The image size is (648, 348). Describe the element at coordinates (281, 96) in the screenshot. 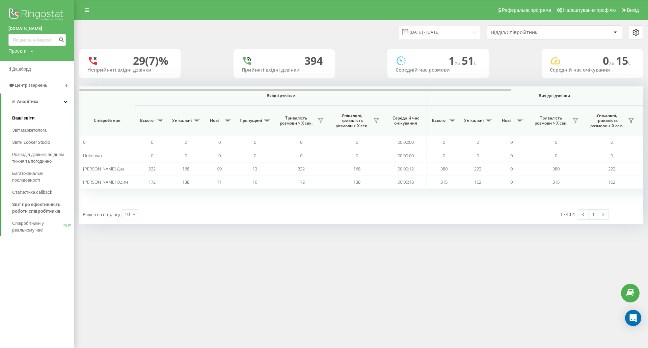

I see `span: Вхідні дзвінки` at that location.